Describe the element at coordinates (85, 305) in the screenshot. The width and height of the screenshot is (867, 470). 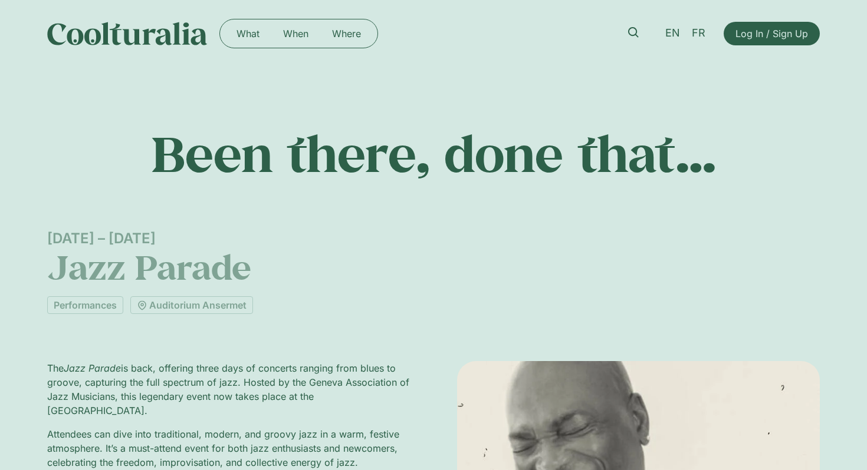
I see `a: Performances` at that location.